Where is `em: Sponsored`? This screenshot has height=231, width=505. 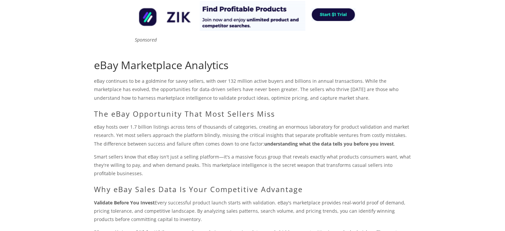 em: Sponsored is located at coordinates (146, 39).